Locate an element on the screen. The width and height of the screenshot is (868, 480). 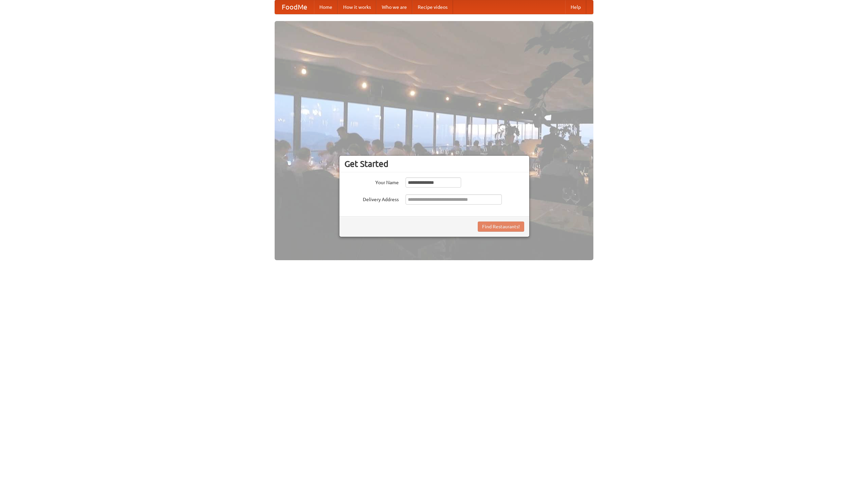
a: FoodMe is located at coordinates (294, 7).